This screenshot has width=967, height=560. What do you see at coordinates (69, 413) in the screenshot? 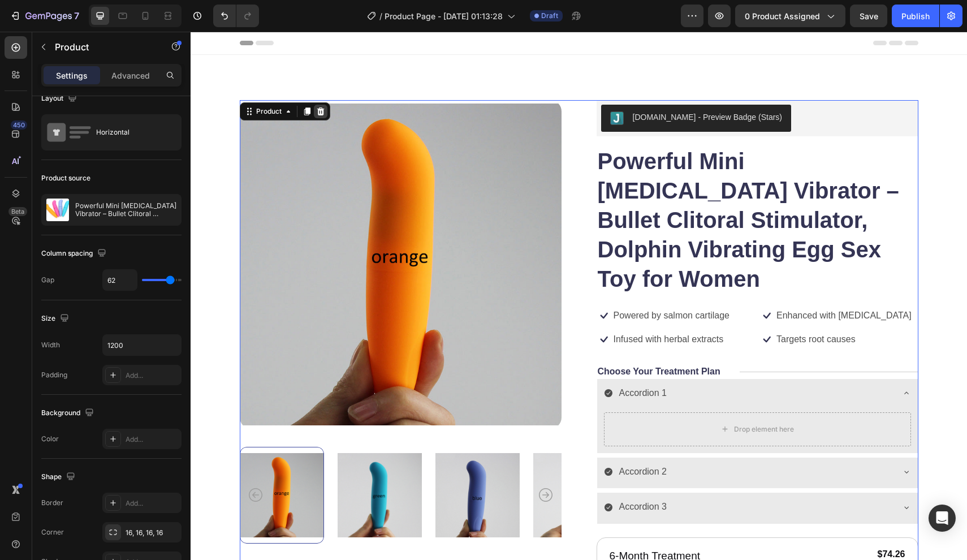
I see `div: Background` at bounding box center [69, 413].